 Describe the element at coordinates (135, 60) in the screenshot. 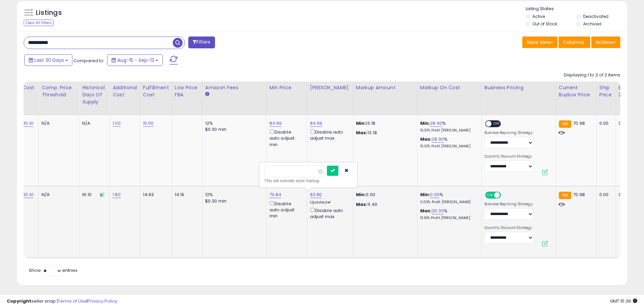

I see `button: Aug-15 - Sep-13` at that location.